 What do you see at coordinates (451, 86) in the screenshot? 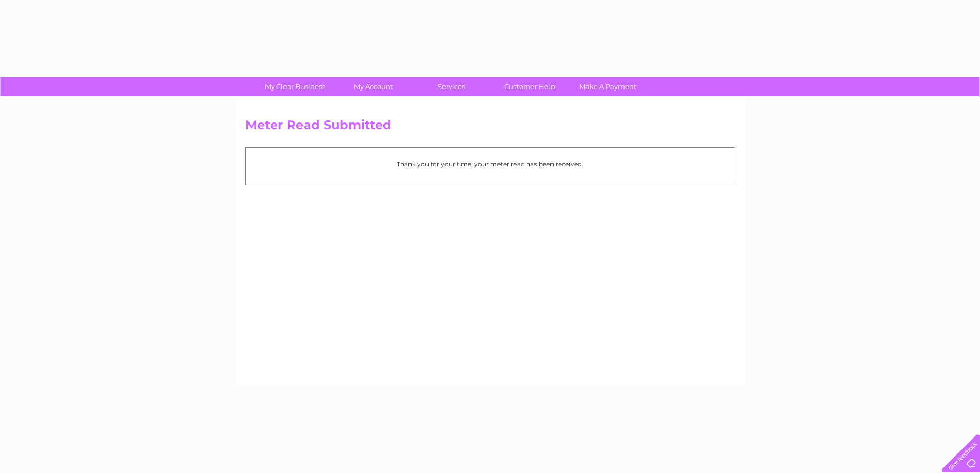
I see `a: Services` at bounding box center [451, 86].